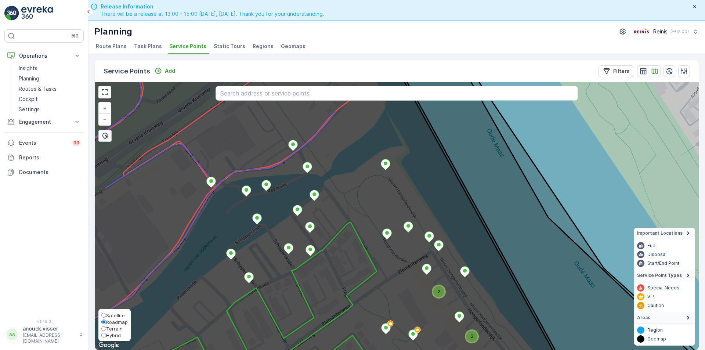  Describe the element at coordinates (293, 46) in the screenshot. I see `span: Geomaps` at that location.